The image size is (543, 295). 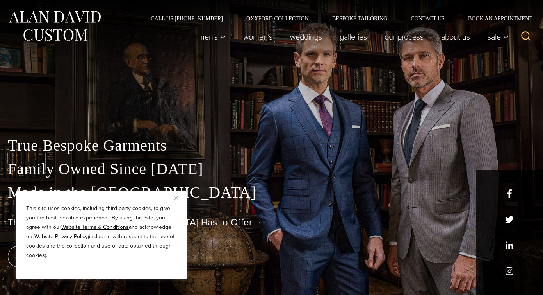 What do you see at coordinates (258, 37) in the screenshot?
I see `a: Women’s` at bounding box center [258, 37].